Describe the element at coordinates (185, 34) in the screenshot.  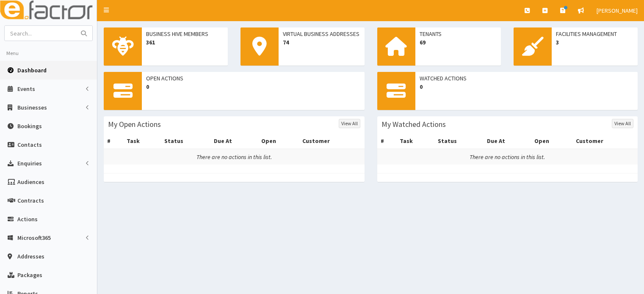
I see `span: Business Hive Members` at that location.